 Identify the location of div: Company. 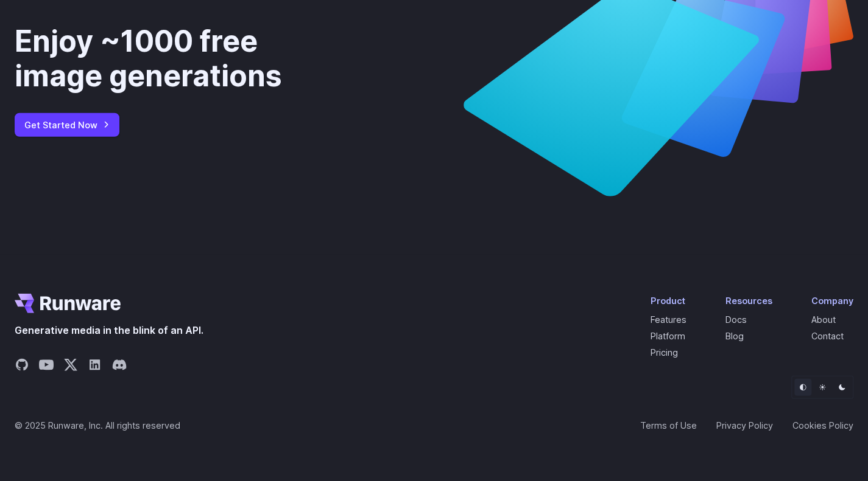
(832, 301).